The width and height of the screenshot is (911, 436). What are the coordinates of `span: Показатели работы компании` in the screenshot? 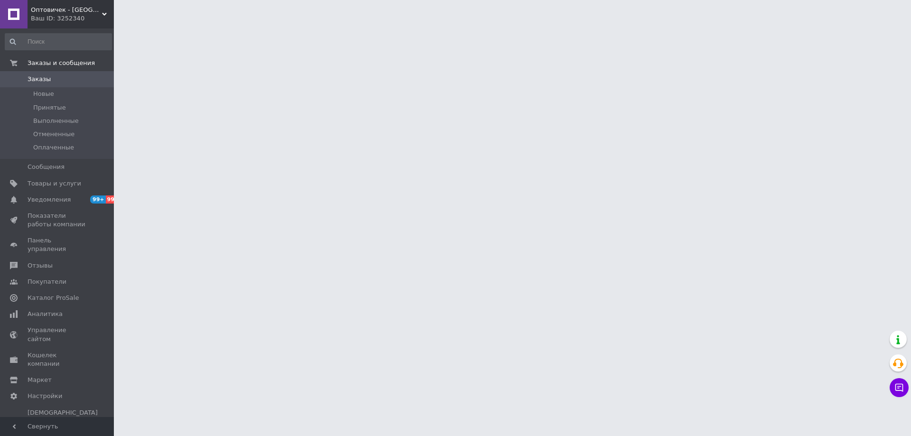 It's located at (57, 220).